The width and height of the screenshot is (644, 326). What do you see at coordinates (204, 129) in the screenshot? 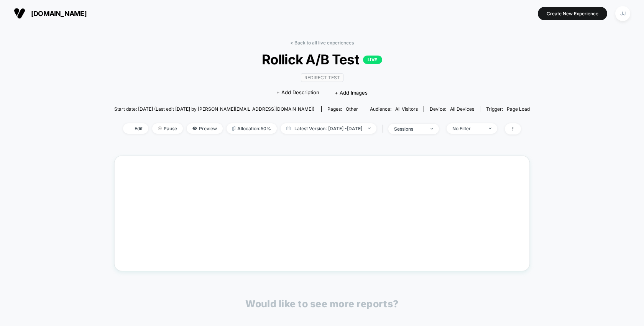
I see `span: Preview` at bounding box center [204, 129].